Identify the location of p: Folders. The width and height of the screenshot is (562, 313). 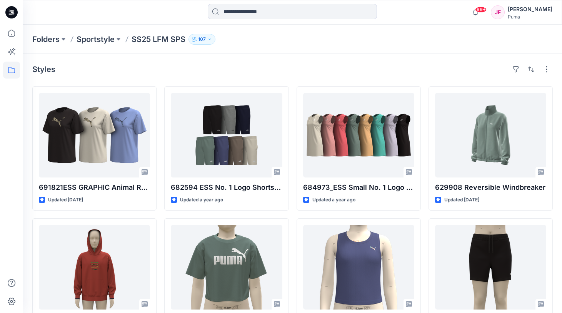
(46, 39).